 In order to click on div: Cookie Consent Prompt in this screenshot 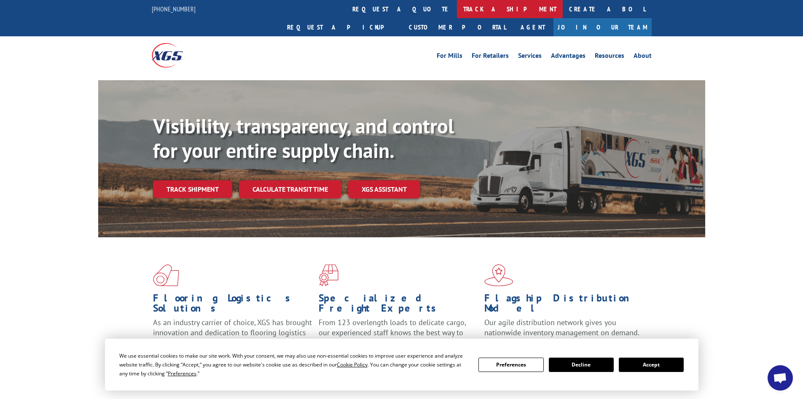, I will do `click(402, 364)`.